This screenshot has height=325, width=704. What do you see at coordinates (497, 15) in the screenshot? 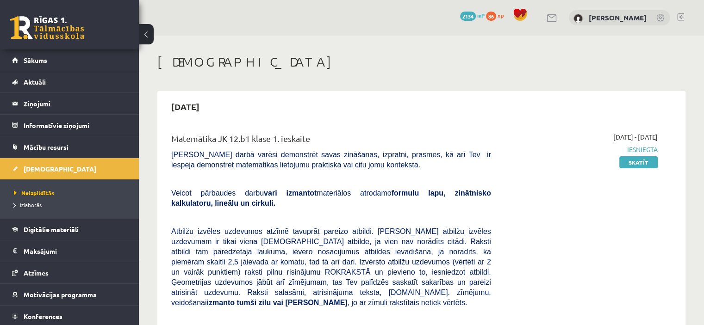
I see `a: 86 xp` at bounding box center [497, 15].